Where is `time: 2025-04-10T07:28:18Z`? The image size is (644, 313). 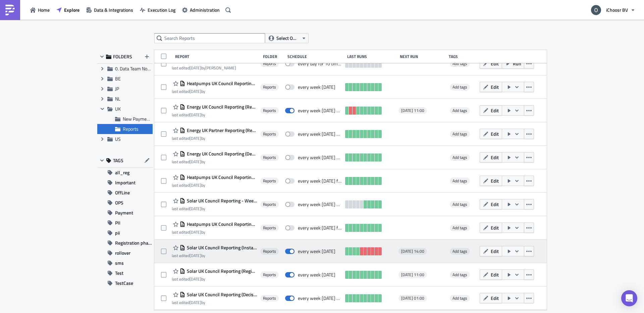 time: 2025-04-10T07:28:18Z is located at coordinates (195, 232).